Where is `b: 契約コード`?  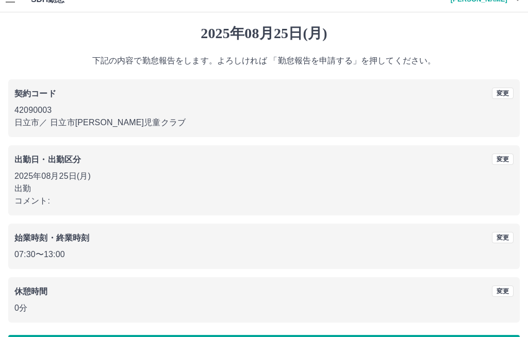 b: 契約コード is located at coordinates (35, 93).